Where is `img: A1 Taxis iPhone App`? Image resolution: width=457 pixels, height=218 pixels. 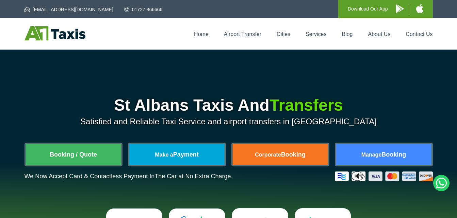 img: A1 Taxis iPhone App is located at coordinates (419, 9).